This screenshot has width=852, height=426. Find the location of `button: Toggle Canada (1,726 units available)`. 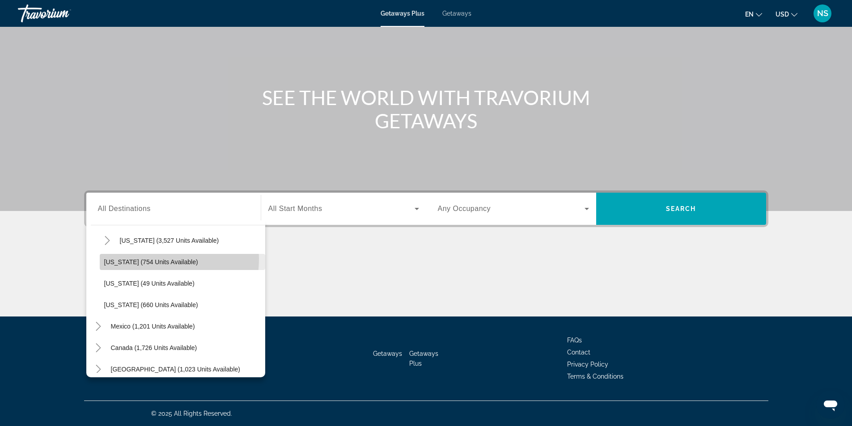

button: Toggle Canada (1,726 units available) is located at coordinates (98, 348).